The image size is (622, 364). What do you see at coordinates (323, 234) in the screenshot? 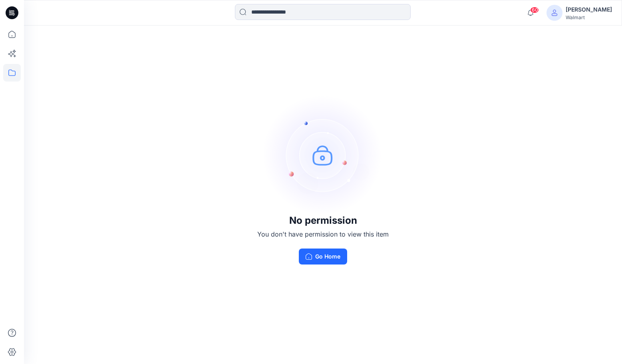
I see `p: You don't have permission to view this item` at bounding box center [323, 234].